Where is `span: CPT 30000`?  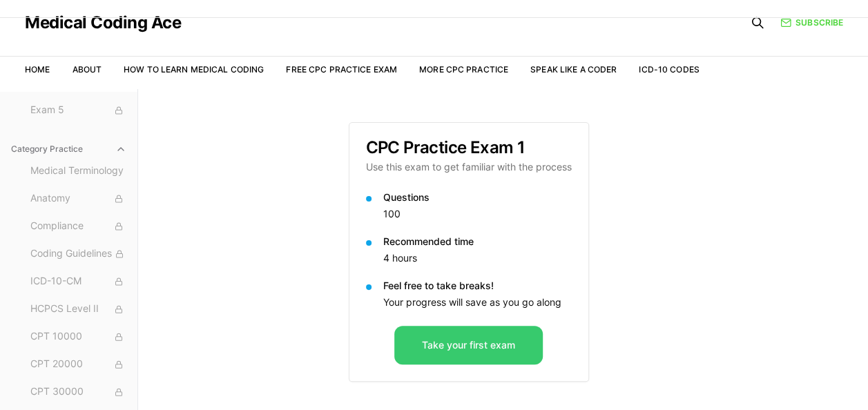
span: CPT 30000 is located at coordinates (78, 393).